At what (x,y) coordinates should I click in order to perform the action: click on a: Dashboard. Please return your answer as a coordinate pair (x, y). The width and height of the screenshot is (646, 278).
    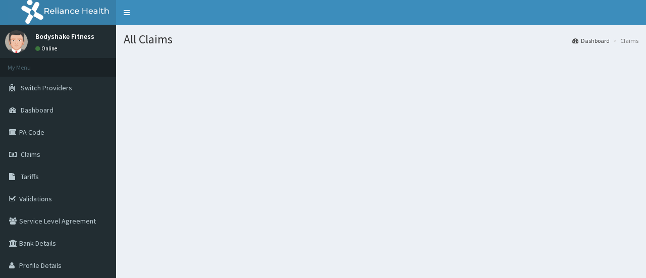
    Looking at the image, I should click on (591, 40).